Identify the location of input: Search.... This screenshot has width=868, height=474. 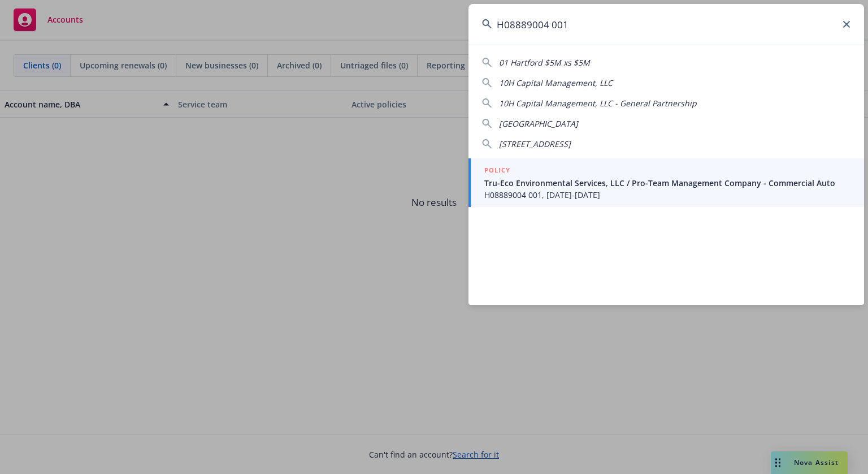
(666, 24).